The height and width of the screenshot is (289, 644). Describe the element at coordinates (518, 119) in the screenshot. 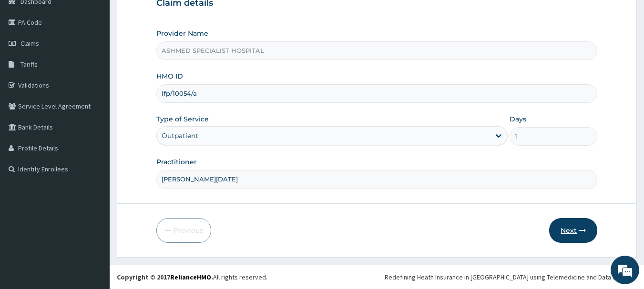

I see `label: Days` at that location.